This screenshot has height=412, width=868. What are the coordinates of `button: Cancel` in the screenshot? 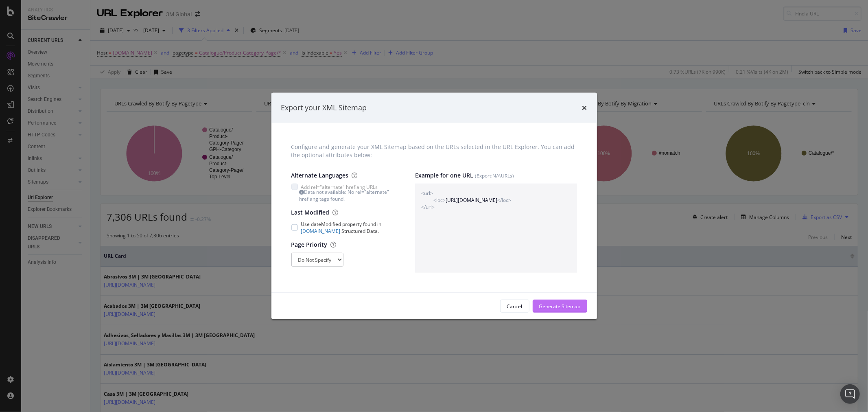 It's located at (515, 306).